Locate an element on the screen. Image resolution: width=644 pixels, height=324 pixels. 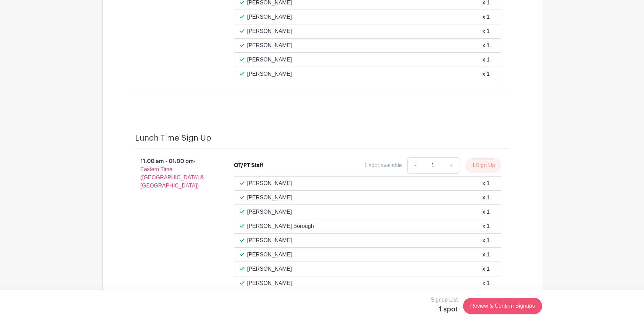
p: 11:00 am - 01:00 pm is located at coordinates (174, 174).